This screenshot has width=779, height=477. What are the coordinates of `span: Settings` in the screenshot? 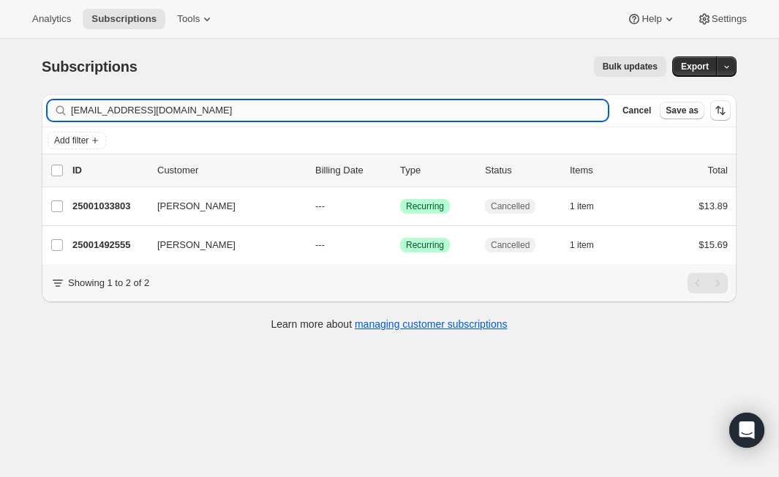 It's located at (729, 19).